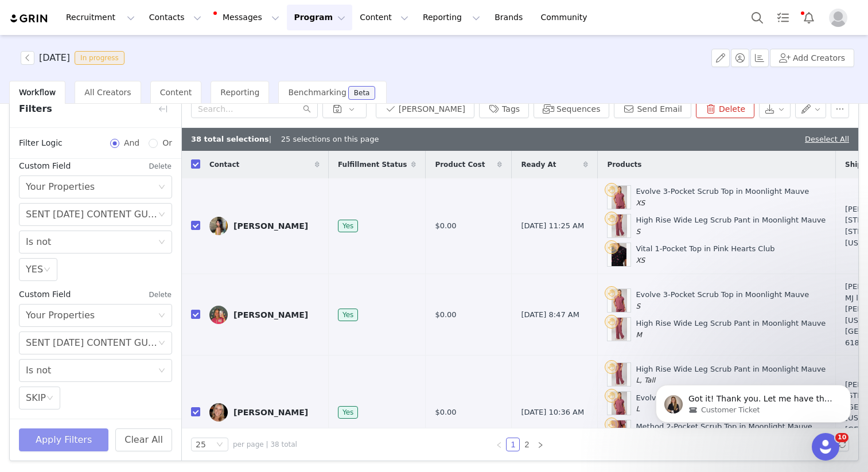 The image size is (868, 472). I want to click on a: Deselect All, so click(826, 139).